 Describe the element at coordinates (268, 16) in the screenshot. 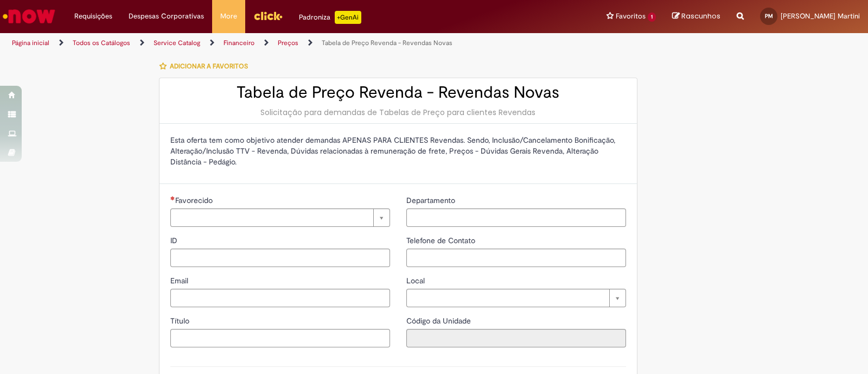

I see `img: click_logo_yellow_360x200.png` at that location.